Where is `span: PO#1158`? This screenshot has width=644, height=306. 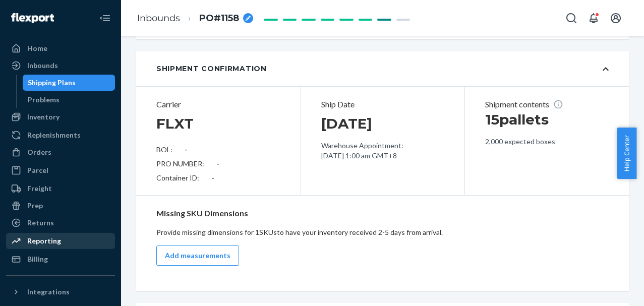 span: PO#1158 is located at coordinates (219, 19).